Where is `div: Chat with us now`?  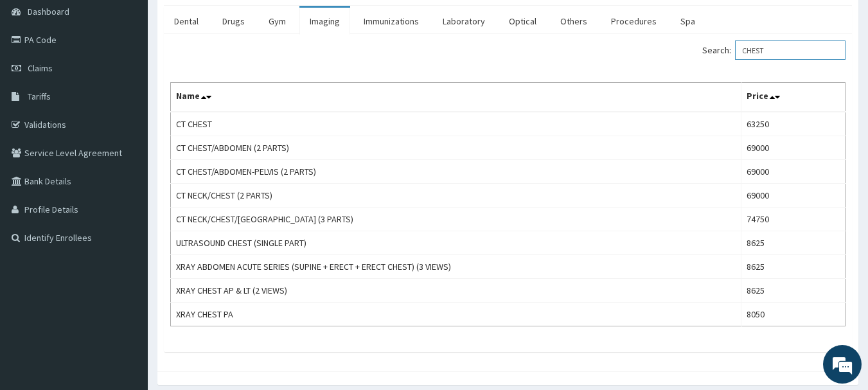
div: Chat with us now is located at coordinates (142, 80).